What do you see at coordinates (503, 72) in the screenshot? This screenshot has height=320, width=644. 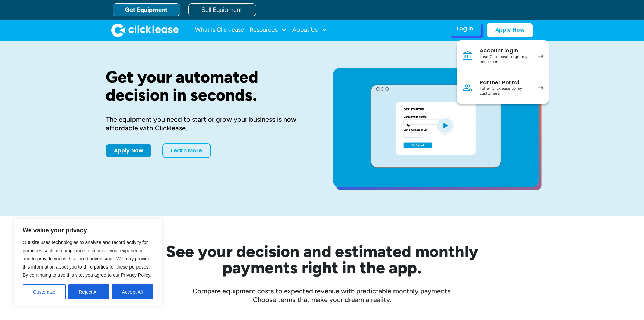 I see `nav: Log In` at bounding box center [503, 72].